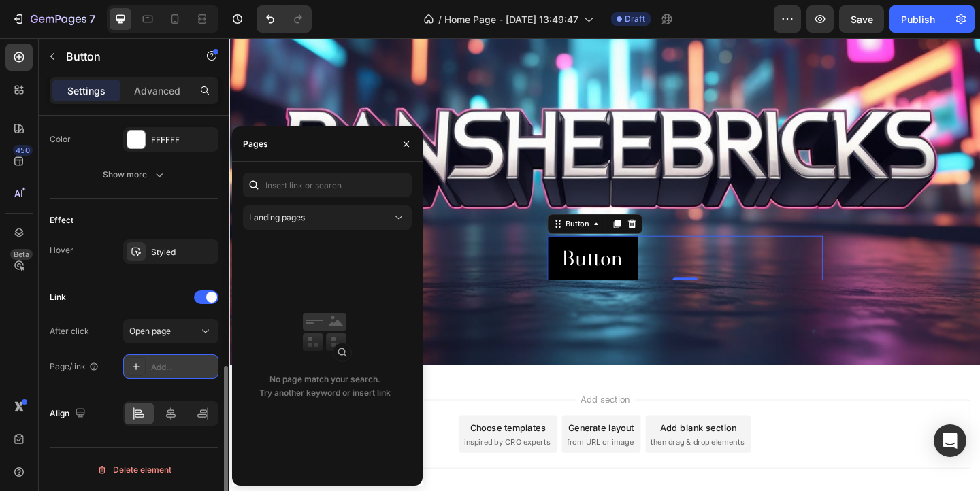  I want to click on p: 7, so click(92, 19).